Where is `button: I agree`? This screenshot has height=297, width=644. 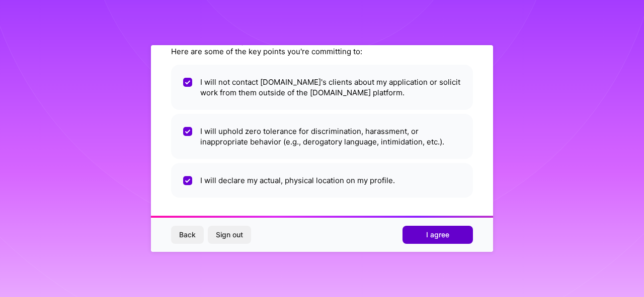
button: I agree is located at coordinates (438, 235).